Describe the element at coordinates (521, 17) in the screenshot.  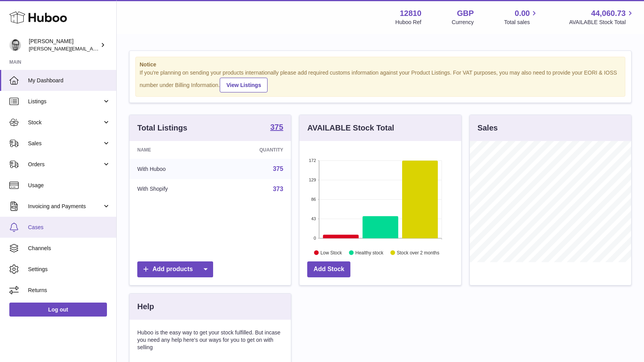
I see `a: 0.00 Total sales` at that location.